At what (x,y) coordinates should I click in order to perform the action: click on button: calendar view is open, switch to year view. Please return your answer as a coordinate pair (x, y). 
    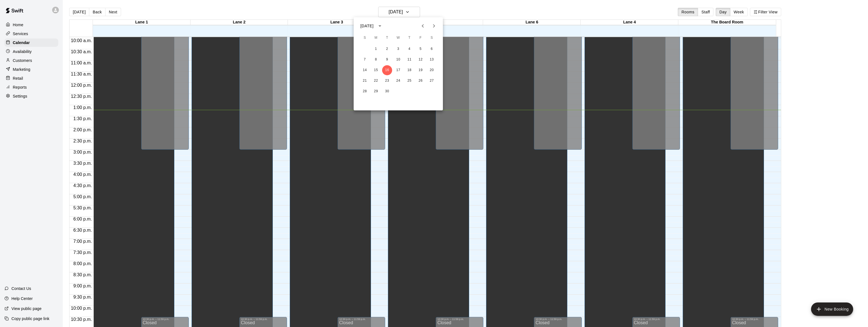
    Looking at the image, I should click on (380, 26).